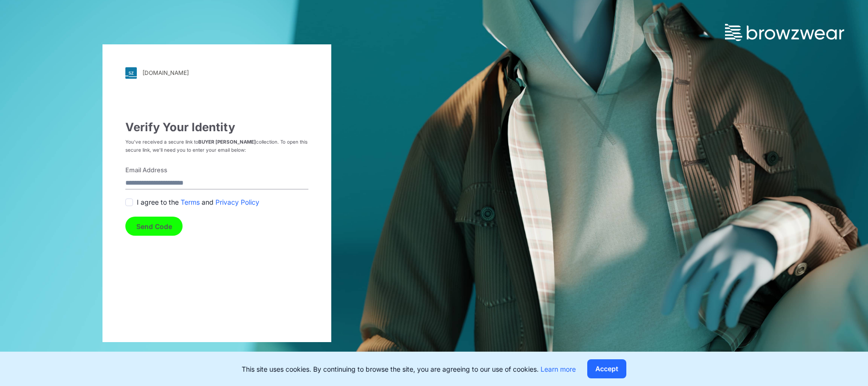 This screenshot has width=868, height=386. What do you see at coordinates (237, 202) in the screenshot?
I see `a: Privacy Policy` at bounding box center [237, 202].